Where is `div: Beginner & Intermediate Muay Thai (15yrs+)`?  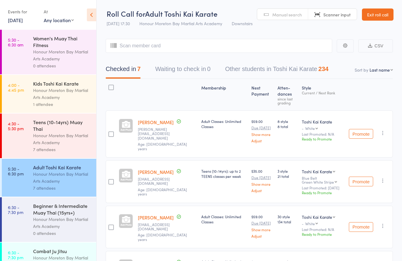 div: Beginner & Intermediate Muay Thai (15yrs+) is located at coordinates (62, 209).